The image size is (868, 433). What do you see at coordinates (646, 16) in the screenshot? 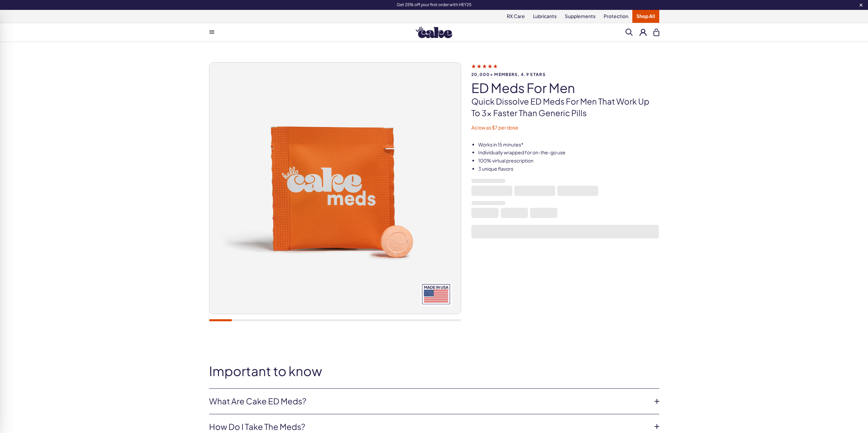
I see `a: Shop All` at bounding box center [646, 16].